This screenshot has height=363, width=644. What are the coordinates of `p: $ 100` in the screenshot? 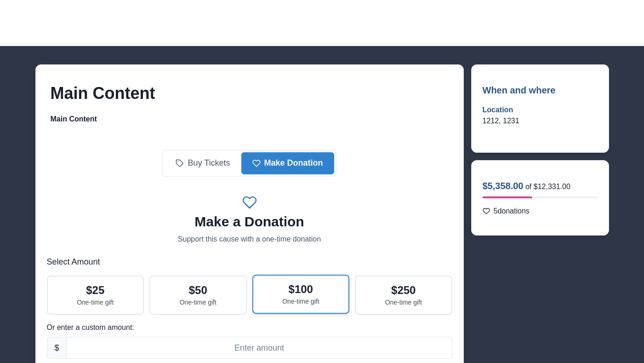 It's located at (301, 289).